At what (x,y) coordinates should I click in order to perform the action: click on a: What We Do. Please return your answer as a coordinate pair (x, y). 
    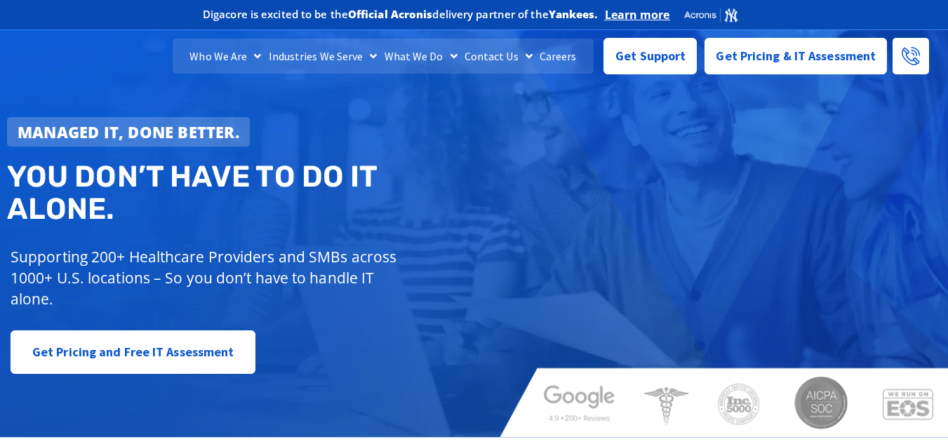
    Looking at the image, I should click on (421, 56).